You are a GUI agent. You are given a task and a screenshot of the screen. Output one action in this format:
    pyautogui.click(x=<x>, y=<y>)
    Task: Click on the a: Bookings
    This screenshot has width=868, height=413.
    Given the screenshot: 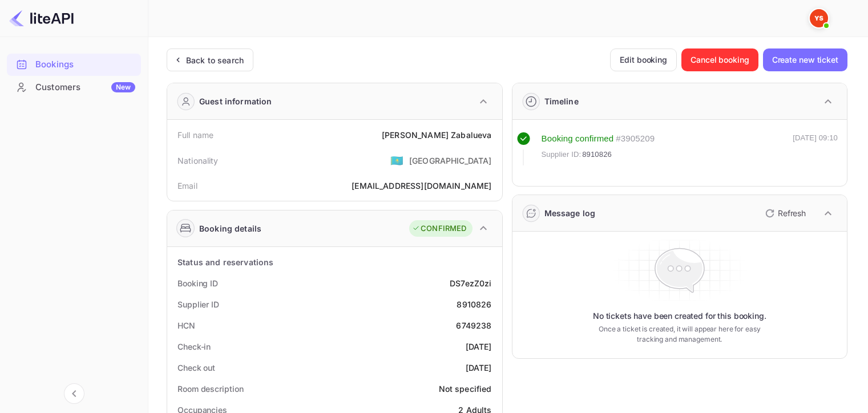 What is the action you would take?
    pyautogui.click(x=74, y=64)
    